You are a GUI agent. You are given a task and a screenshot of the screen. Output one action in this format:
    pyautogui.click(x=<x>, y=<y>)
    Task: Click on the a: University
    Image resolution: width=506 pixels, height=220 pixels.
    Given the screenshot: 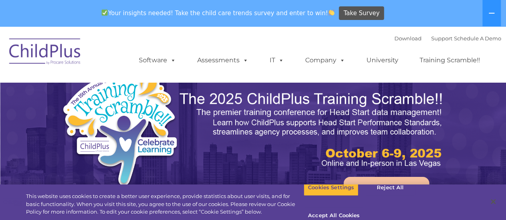 What is the action you would take?
    pyautogui.click(x=382, y=60)
    